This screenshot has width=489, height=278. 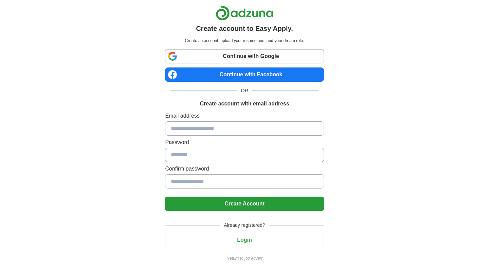 What do you see at coordinates (244, 169) in the screenshot?
I see `label: Confirm password` at bounding box center [244, 169].